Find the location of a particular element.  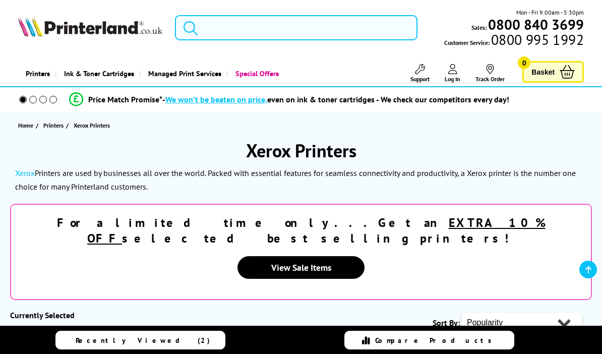

a: Compare Products is located at coordinates (429, 340).